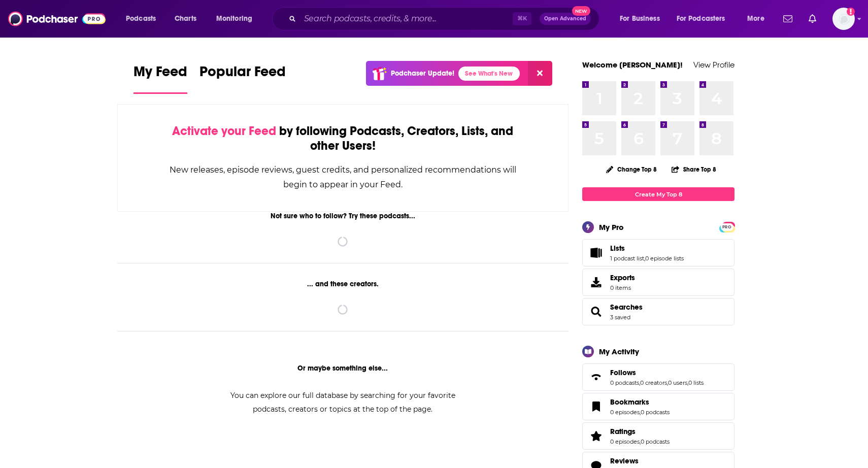 The width and height of the screenshot is (868, 468). Describe the element at coordinates (756, 19) in the screenshot. I see `span: More` at that location.